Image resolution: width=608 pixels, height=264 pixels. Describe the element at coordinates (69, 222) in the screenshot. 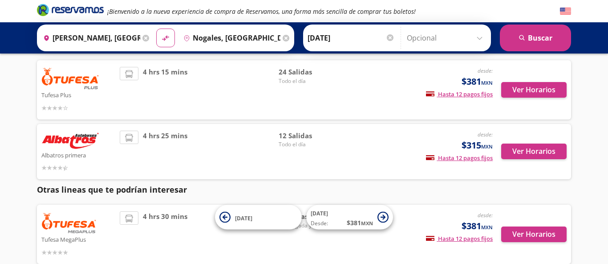

I see `img: Tufesa MegaPlus` at that location.